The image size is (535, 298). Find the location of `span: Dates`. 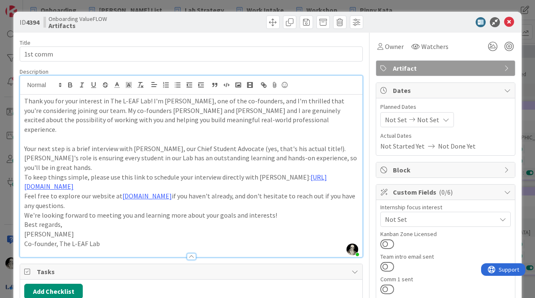

span: Dates is located at coordinates (447, 90).